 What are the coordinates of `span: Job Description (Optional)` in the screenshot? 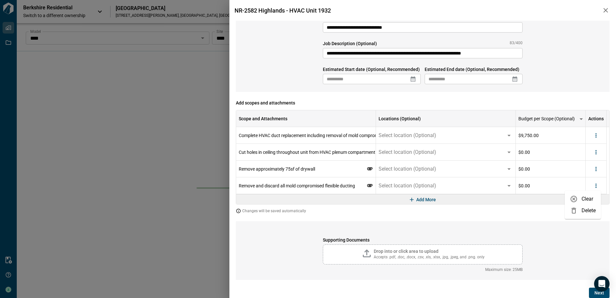 It's located at (350, 44).